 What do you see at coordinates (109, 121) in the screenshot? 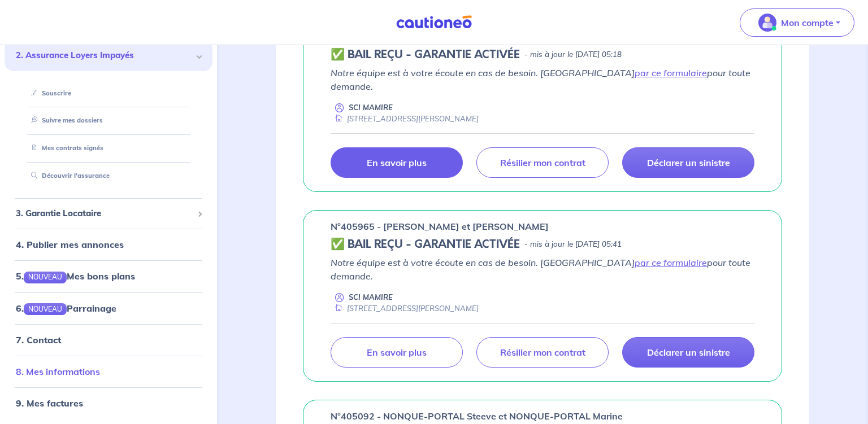
I see `div: Suivre mes dossiers` at bounding box center [109, 121].